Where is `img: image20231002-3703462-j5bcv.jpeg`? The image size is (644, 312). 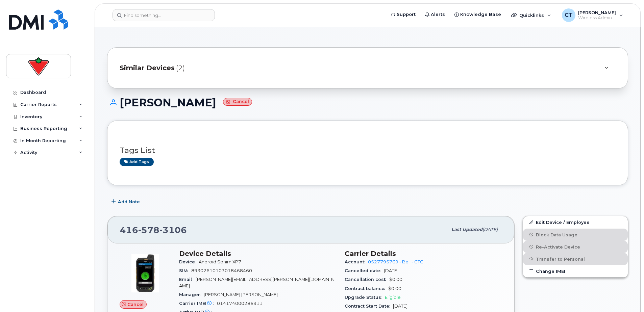
img: image20231002-3703462-j5bcv.jpeg is located at coordinates (145, 273).